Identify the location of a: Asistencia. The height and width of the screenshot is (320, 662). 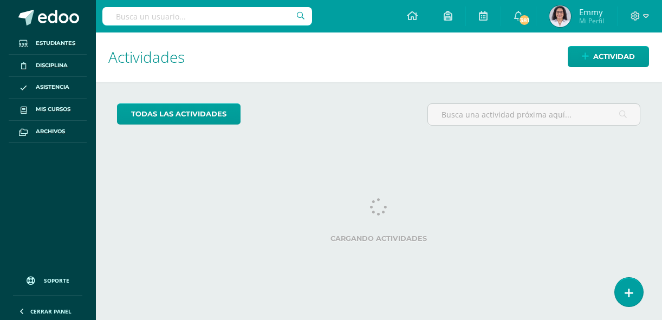
(48, 88).